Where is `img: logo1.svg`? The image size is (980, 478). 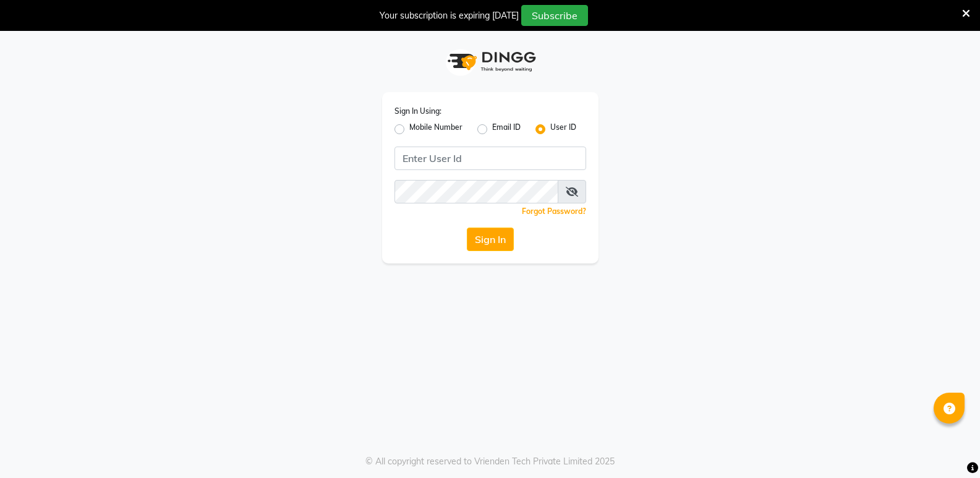
img: logo1.svg is located at coordinates (490, 61).